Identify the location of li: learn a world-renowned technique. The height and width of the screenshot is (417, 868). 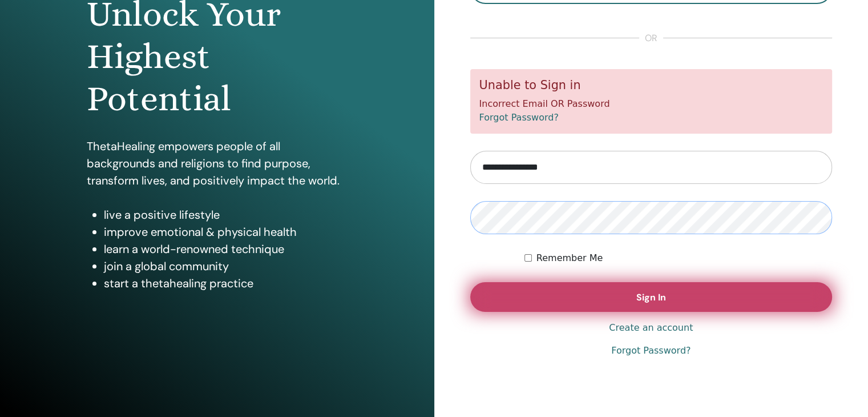
(225, 249).